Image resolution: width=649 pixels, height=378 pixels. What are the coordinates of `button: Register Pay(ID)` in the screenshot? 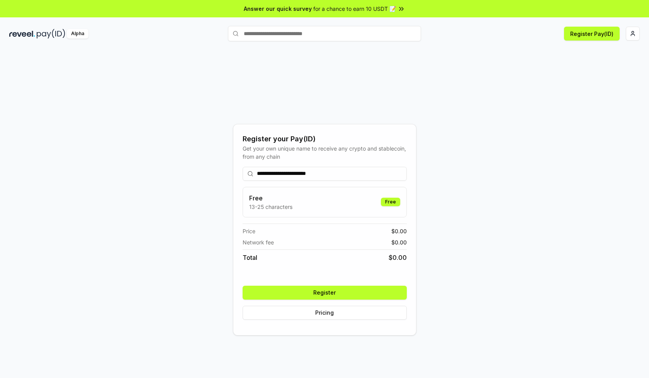 It's located at (591, 34).